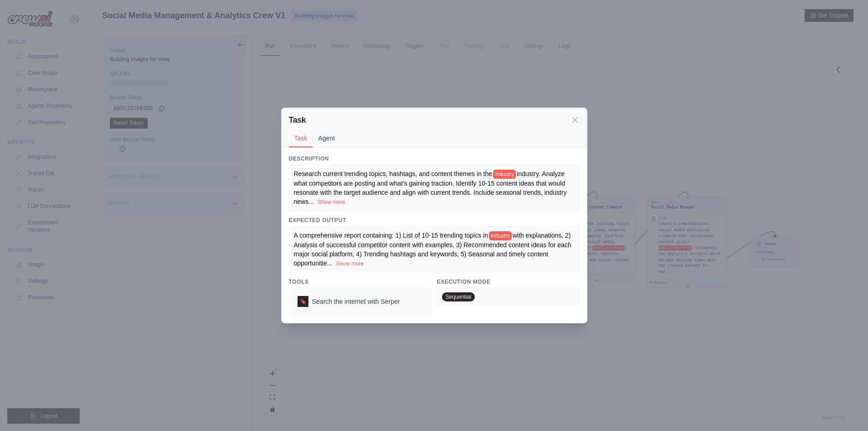 This screenshot has height=431, width=868. Describe the element at coordinates (327, 138) in the screenshot. I see `button: Agent` at that location.